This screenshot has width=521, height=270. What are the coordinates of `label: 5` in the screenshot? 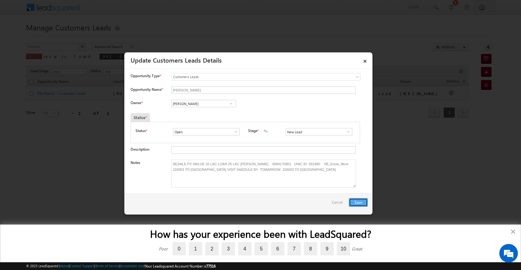 It's located at (261, 249).